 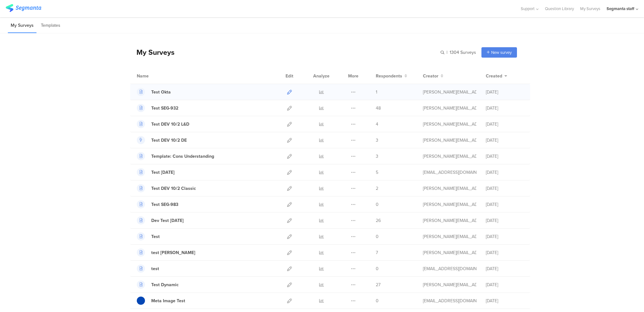 I want to click on div: Test DEV 10/2 Classic, so click(x=174, y=188).